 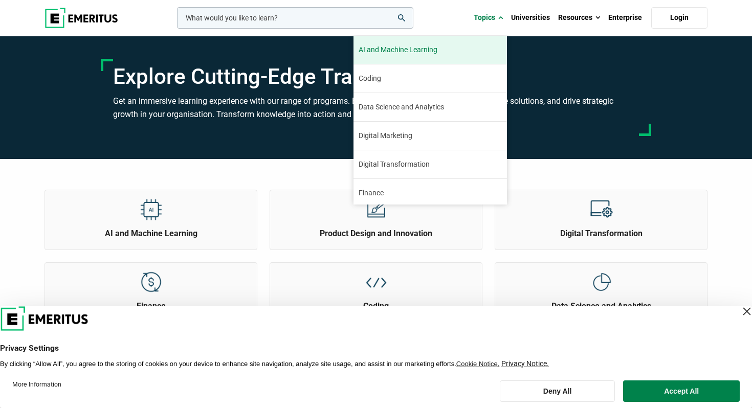 I want to click on span: AI and Machine Learning, so click(x=398, y=50).